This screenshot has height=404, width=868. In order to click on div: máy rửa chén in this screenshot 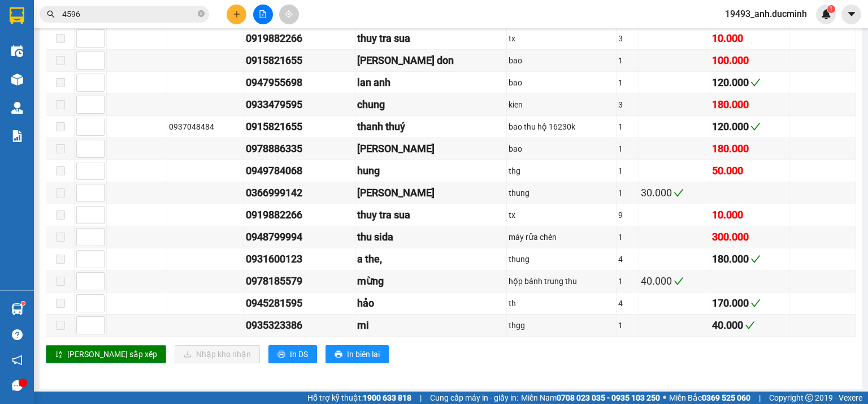, I will do `click(561, 237)`.